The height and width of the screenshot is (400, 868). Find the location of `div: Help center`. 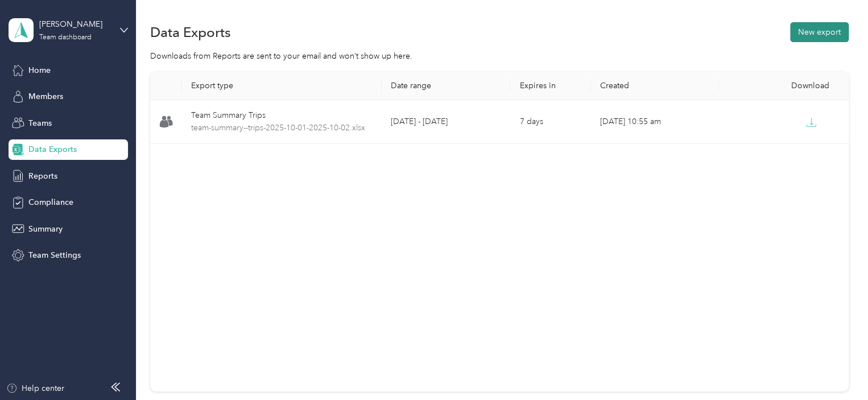

div: Help center is located at coordinates (36, 388).